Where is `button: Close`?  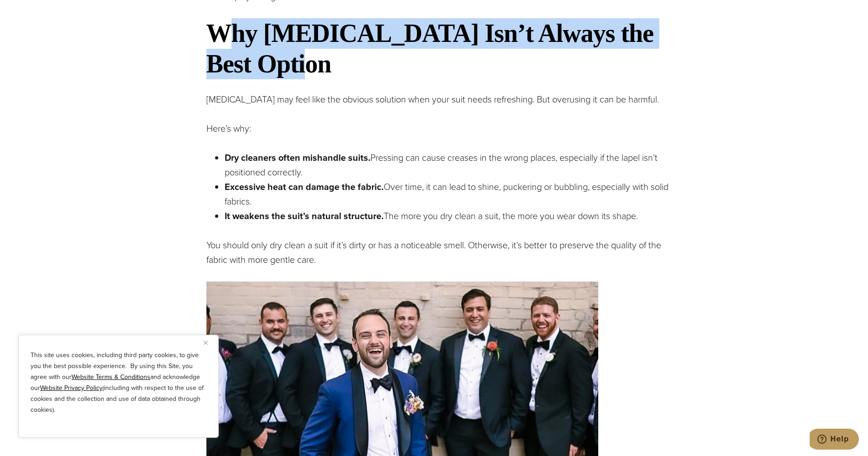
button: Close is located at coordinates (209, 342).